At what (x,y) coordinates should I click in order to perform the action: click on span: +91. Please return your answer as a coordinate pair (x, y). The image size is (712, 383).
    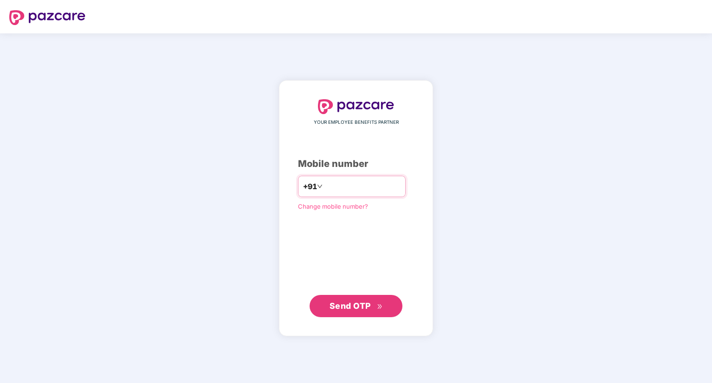
    Looking at the image, I should click on (310, 187).